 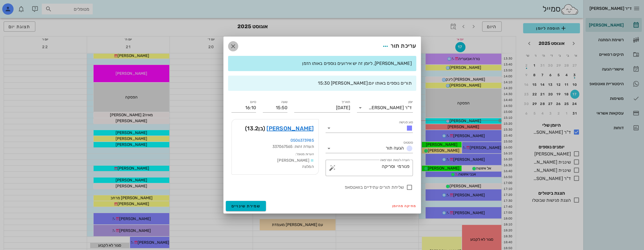 What do you see at coordinates (395, 160) in the screenshot?
I see `label: הערה לצוות המרפאה` at bounding box center [395, 160].